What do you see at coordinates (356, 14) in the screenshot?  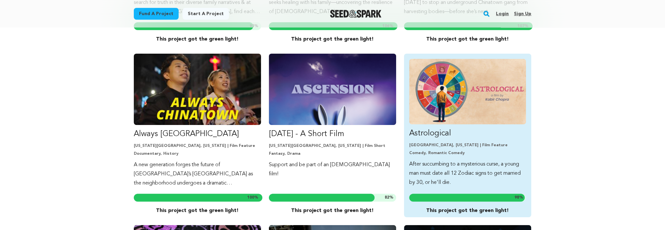 I see `img: Seed&Spark Logo Dark Mode` at bounding box center [356, 14].